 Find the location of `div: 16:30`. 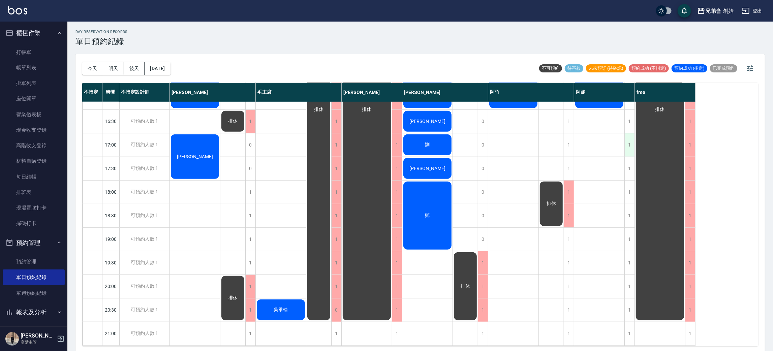

div: 16:30 is located at coordinates (111, 121).